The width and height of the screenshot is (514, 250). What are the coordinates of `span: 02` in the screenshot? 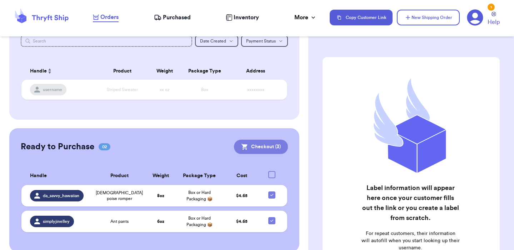 It's located at (104, 147).